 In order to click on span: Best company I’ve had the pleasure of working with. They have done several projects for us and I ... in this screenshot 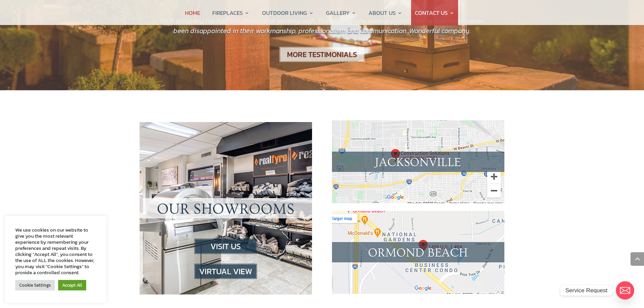, I will do `click(322, 26)`.